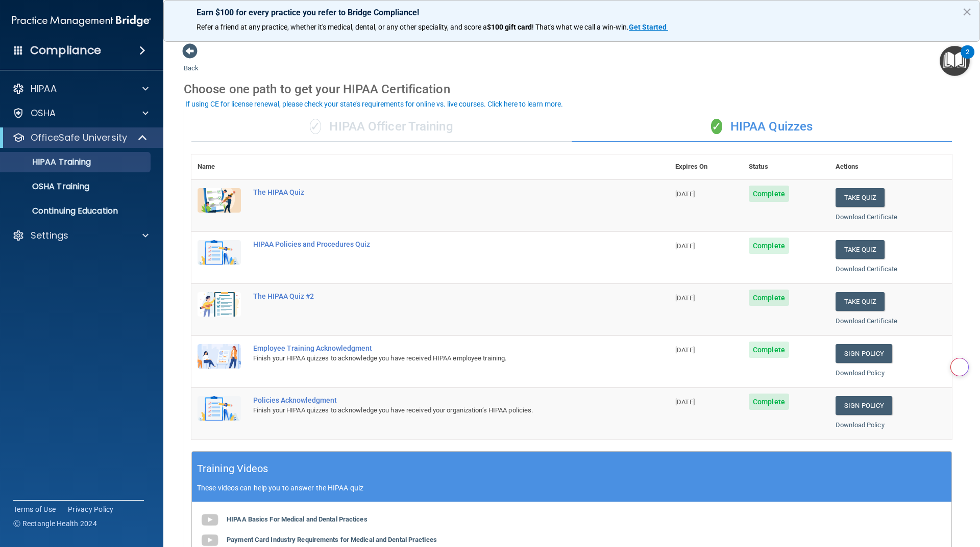 The image size is (980, 547). Describe the element at coordinates (382, 126) in the screenshot. I see `div: HIPAA Officer Training` at that location.